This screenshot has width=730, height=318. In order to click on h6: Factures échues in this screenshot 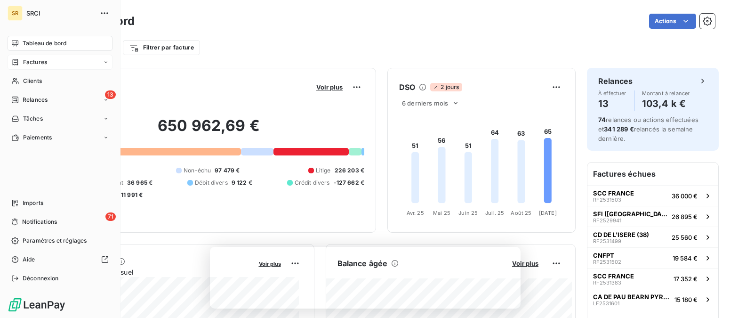, I will do `click(653, 174)`.